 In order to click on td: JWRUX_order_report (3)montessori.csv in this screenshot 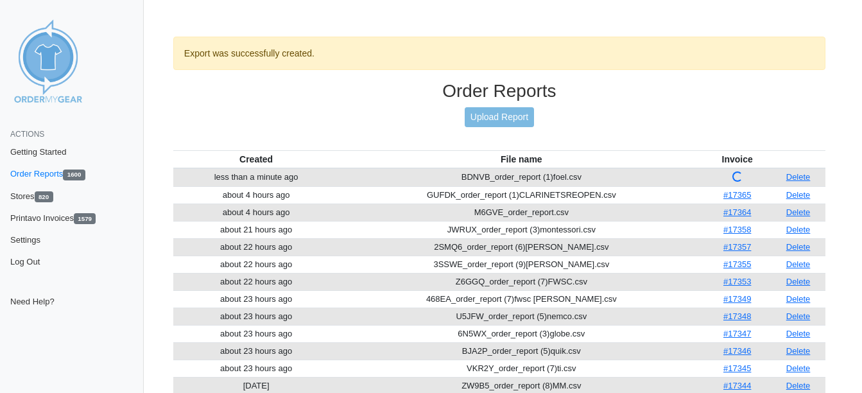, I will do `click(521, 229)`.